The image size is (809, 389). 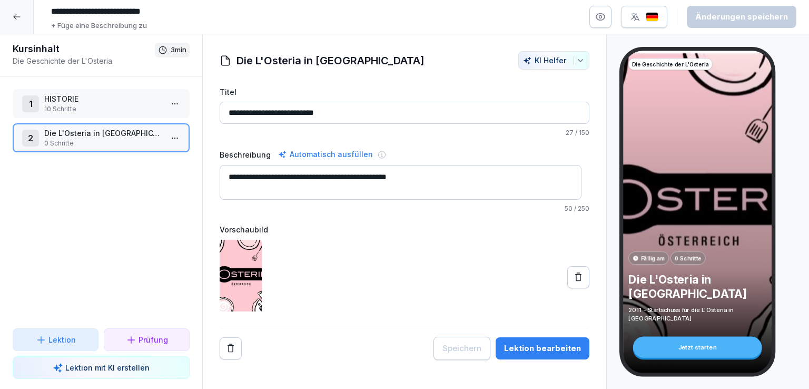 What do you see at coordinates (99, 26) in the screenshot?
I see `p: + Füge eine Beschreibung zu` at bounding box center [99, 26].